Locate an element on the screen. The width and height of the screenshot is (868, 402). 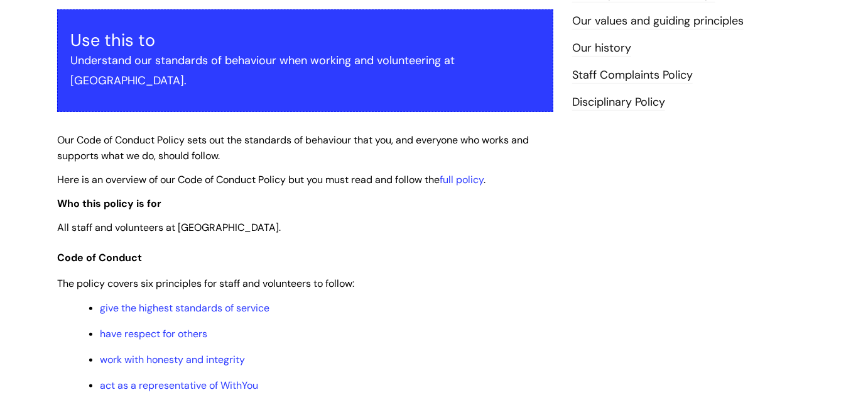
h3: Use this to is located at coordinates (305, 40).